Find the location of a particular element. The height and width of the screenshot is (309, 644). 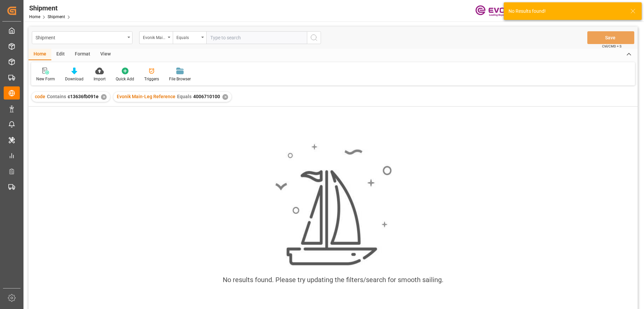

div: View is located at coordinates (105, 54).